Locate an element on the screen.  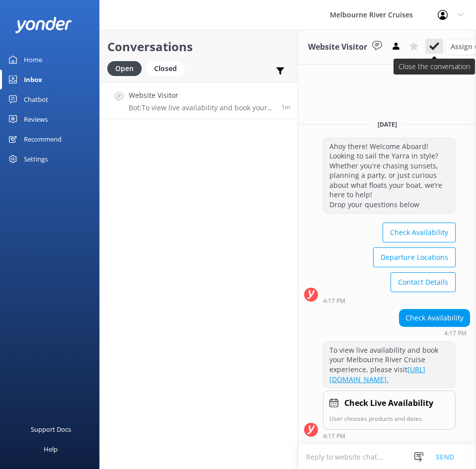
div: Closed is located at coordinates (165, 68).